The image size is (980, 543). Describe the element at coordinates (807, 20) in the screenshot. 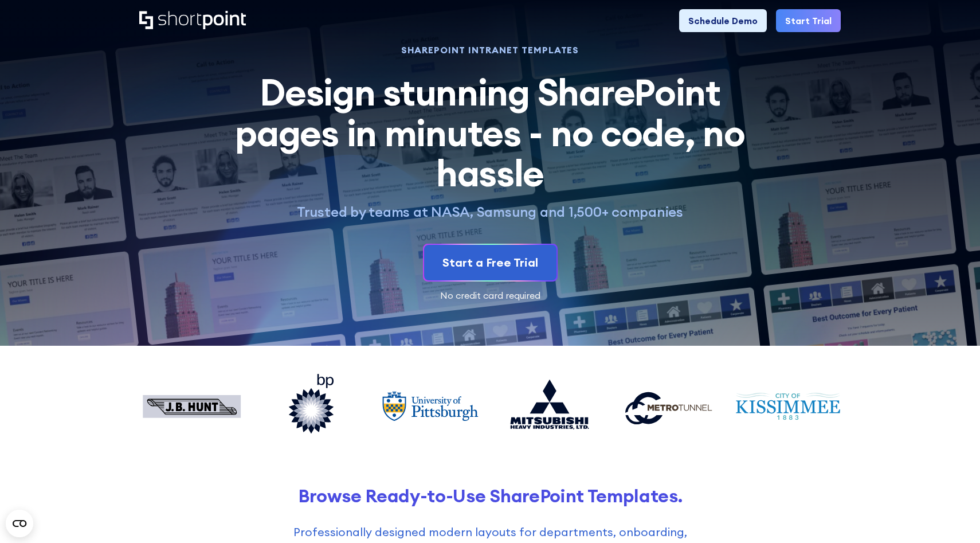

I see `a: Start Trial` at that location.